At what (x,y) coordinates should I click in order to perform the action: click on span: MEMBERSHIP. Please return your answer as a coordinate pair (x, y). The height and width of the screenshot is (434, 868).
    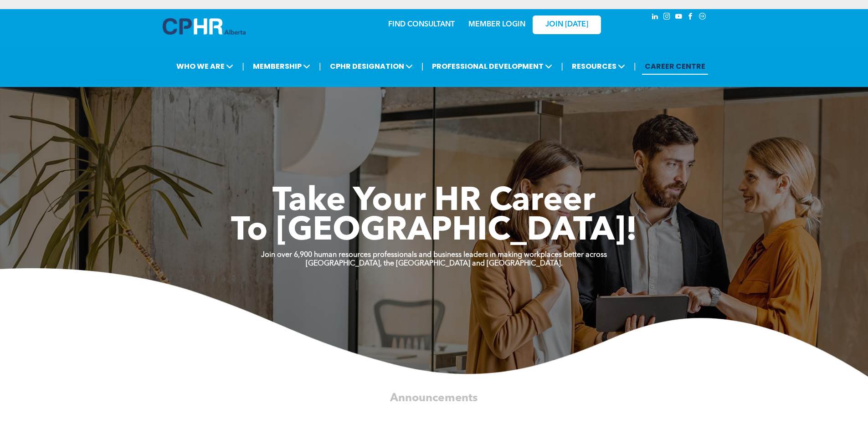
    Looking at the image, I should click on (281, 66).